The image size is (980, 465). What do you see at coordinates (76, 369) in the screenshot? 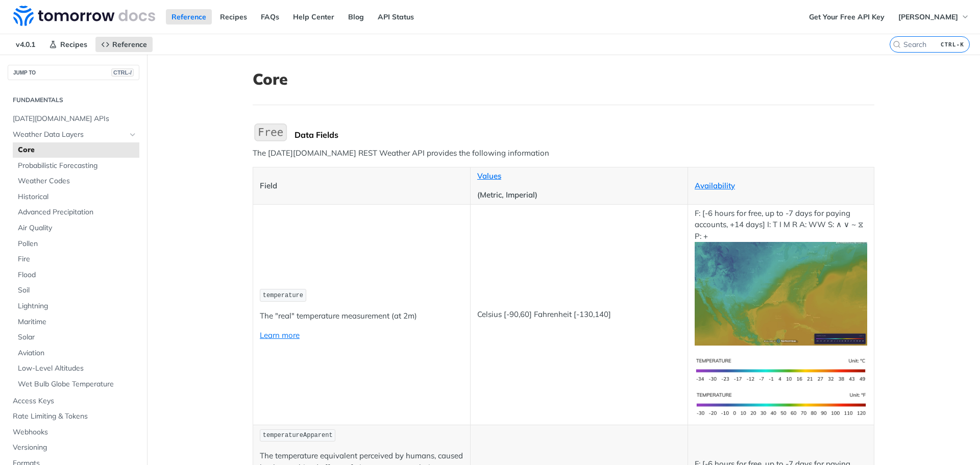
I see `a: Low-Level Altitudes` at bounding box center [76, 369].